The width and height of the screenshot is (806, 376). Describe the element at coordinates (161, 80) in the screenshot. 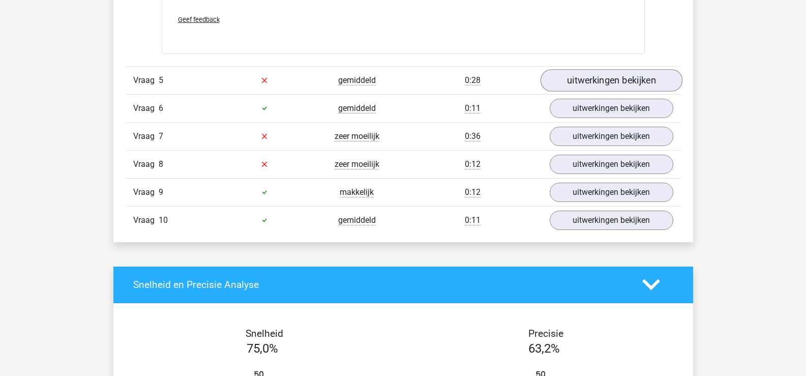

I see `span: 5` at that location.